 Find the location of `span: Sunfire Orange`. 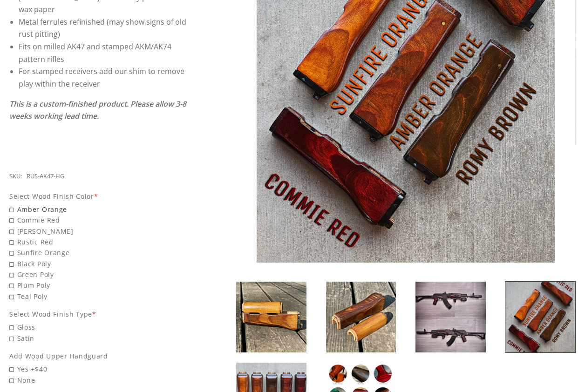

span: Sunfire Orange is located at coordinates (98, 252).